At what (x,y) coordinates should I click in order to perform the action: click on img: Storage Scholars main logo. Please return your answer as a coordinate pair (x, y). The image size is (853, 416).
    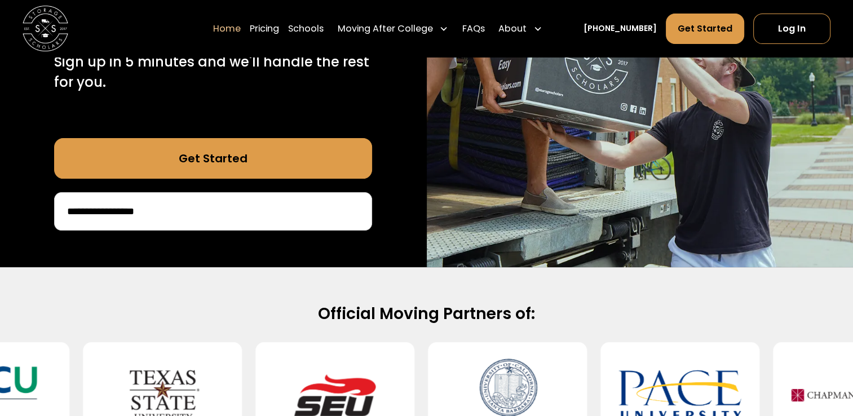
    Looking at the image, I should click on (45, 28).